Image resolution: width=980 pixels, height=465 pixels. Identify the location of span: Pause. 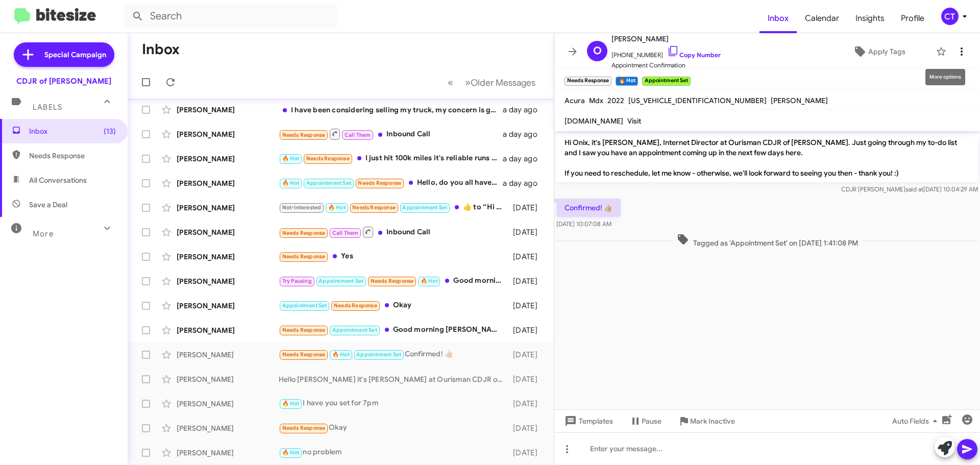
(651, 421).